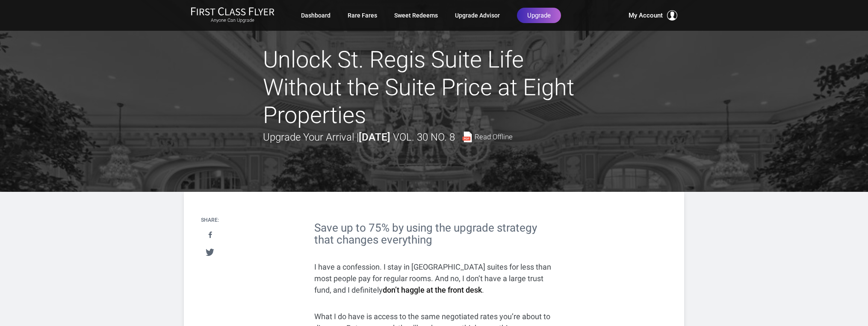 The width and height of the screenshot is (868, 326). I want to click on a: Dashboard, so click(315, 15).